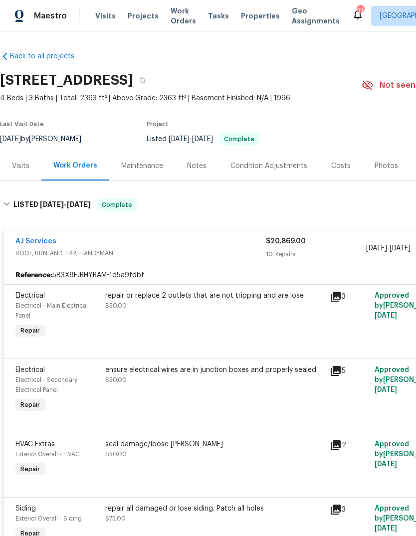 The width and height of the screenshot is (416, 536). Describe the element at coordinates (36, 241) in the screenshot. I see `a: AJ Services` at that location.